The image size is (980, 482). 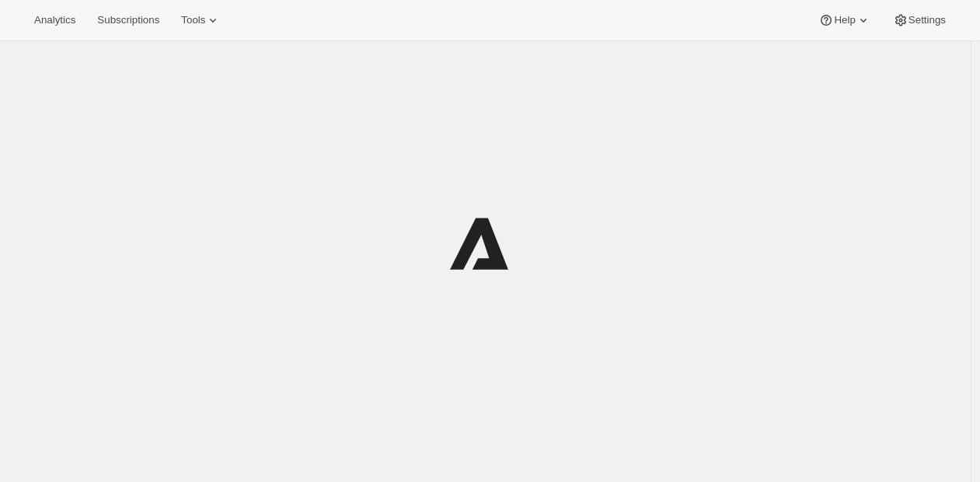 I want to click on button: Analytics, so click(x=54, y=20).